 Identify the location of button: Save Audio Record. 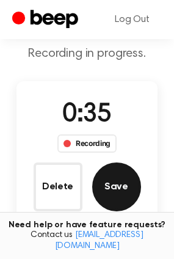
(116, 187).